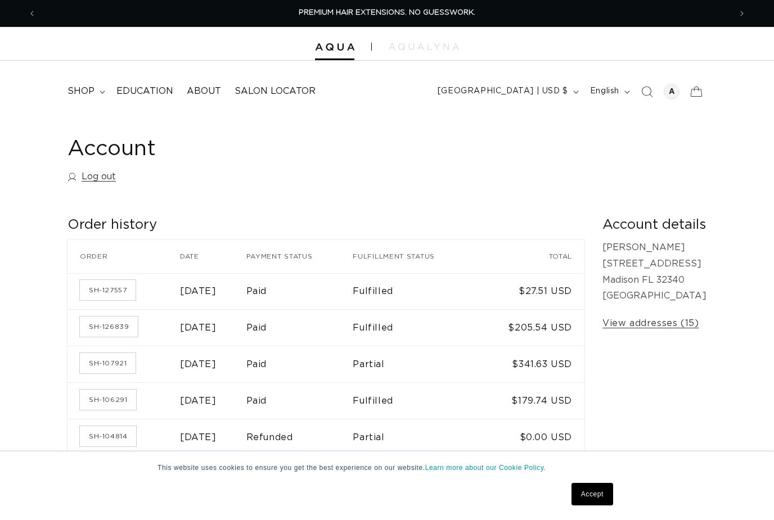  I want to click on td: $341.63 USD, so click(533, 364).